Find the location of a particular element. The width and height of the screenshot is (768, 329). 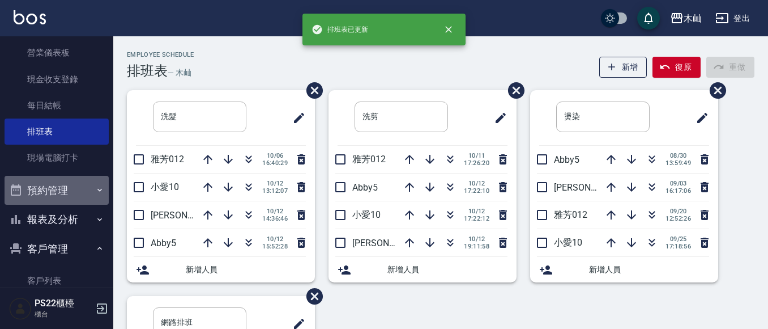

h3: 排班表 is located at coordinates (147, 71).